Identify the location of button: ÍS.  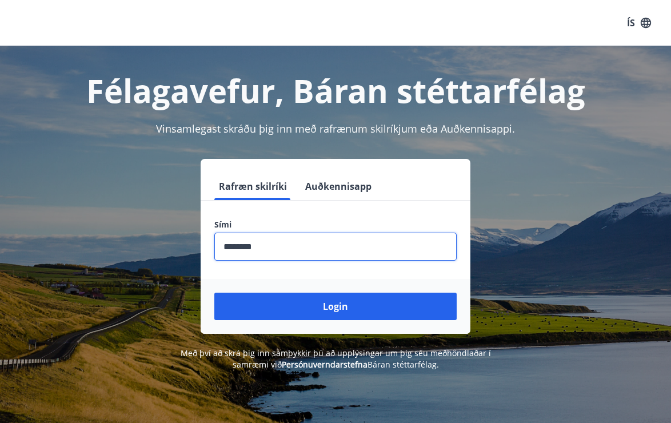
(639, 23).